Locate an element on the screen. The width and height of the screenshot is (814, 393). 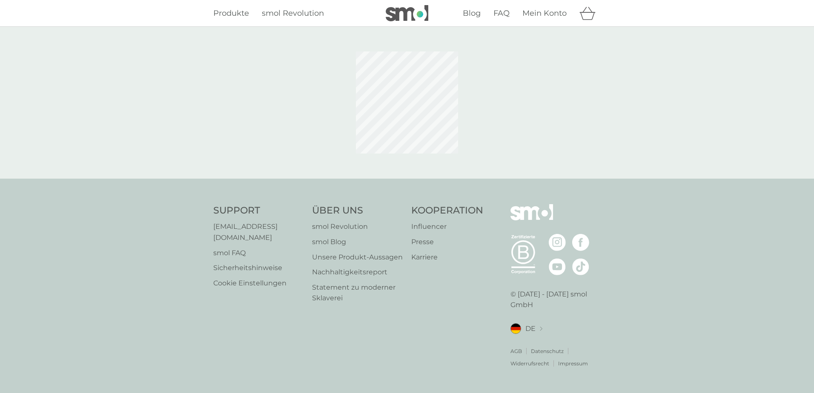
a: Blog is located at coordinates (472, 13).